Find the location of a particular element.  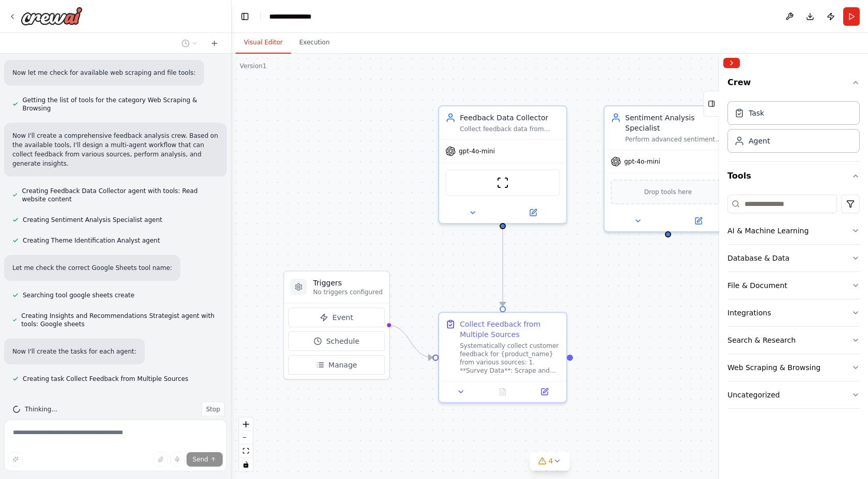

button: Tools is located at coordinates (794, 176).